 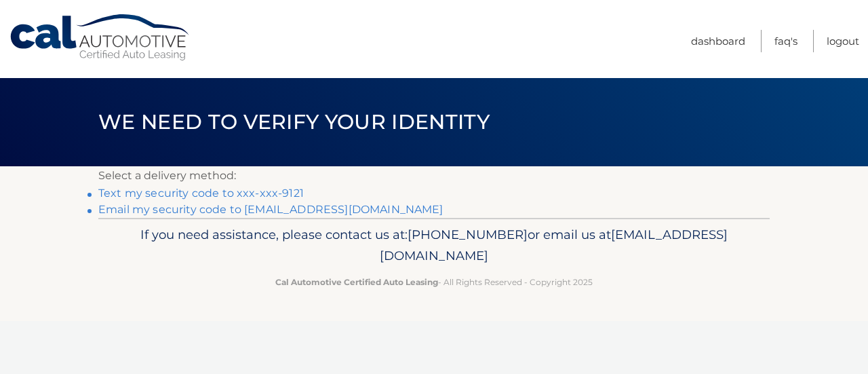 I want to click on a: Dashboard, so click(x=718, y=40).